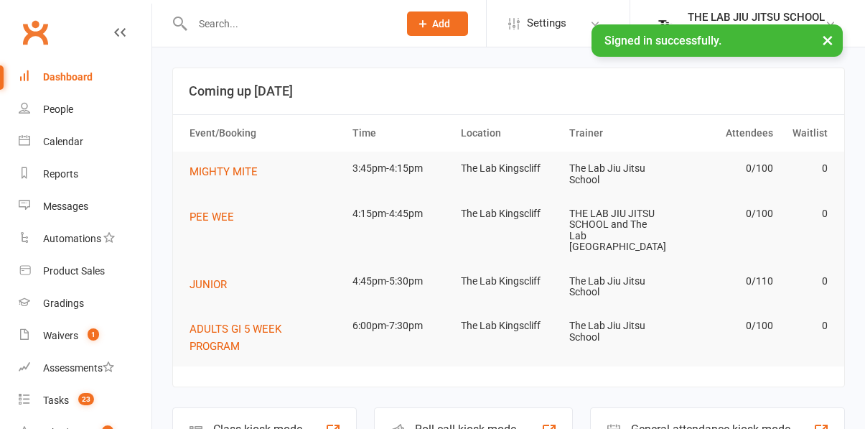 The width and height of the screenshot is (865, 429). I want to click on button: Add, so click(437, 24).